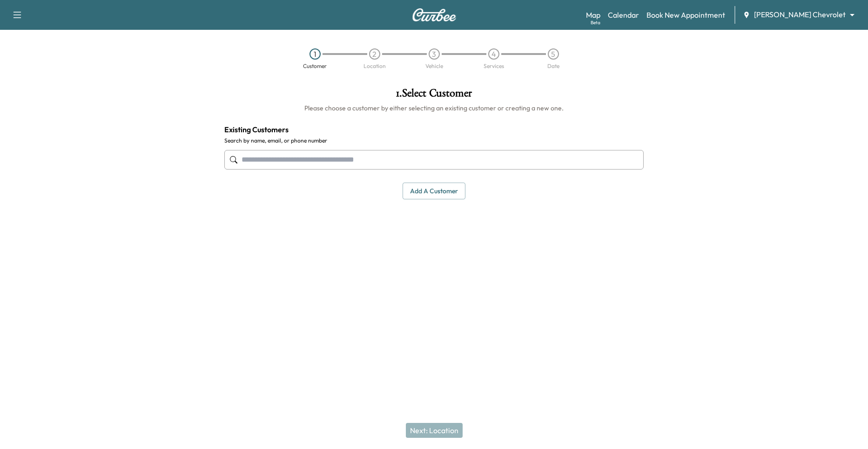 The height and width of the screenshot is (449, 868). I want to click on div: 5, so click(554, 54).